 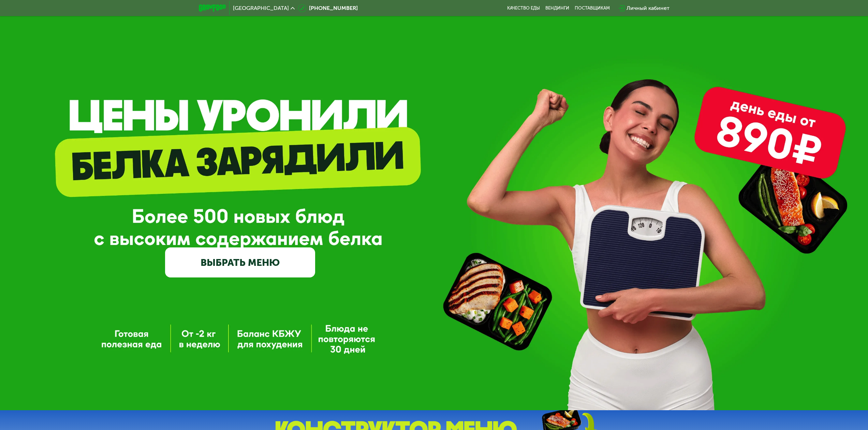 I want to click on a: Качество еды, so click(x=524, y=8).